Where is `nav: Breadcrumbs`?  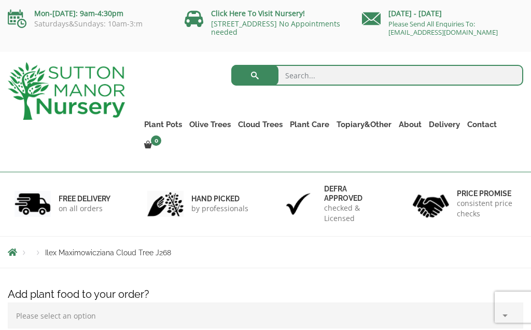
nav: Breadcrumbs is located at coordinates (266, 252).